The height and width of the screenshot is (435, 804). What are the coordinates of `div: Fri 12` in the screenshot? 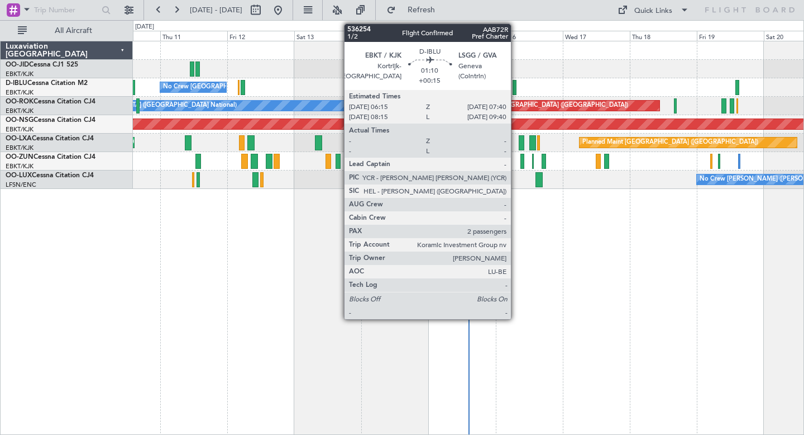 It's located at (261, 36).